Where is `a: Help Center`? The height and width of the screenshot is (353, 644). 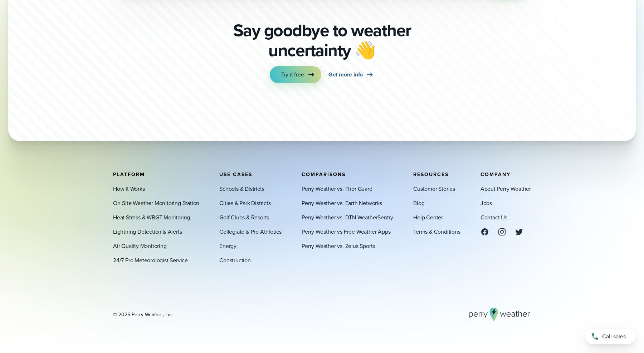 a: Help Center is located at coordinates (428, 218).